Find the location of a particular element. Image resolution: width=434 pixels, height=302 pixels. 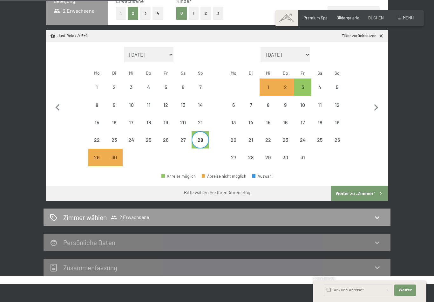

a: Premium Spa is located at coordinates (316, 18).